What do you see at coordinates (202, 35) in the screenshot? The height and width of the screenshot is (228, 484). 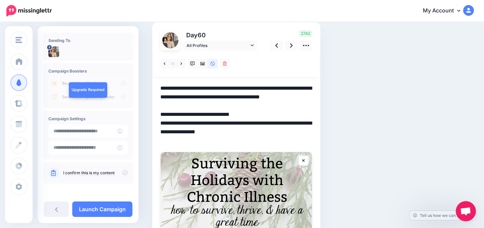 I see `span: 60` at bounding box center [202, 35].